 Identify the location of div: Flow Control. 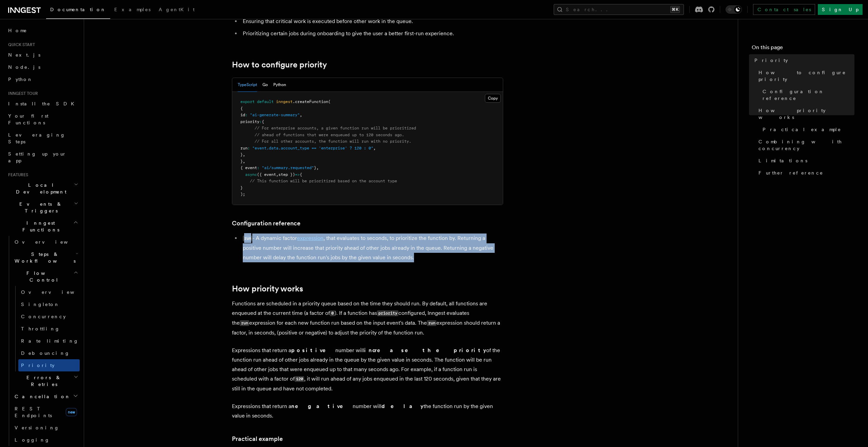
(46, 328).